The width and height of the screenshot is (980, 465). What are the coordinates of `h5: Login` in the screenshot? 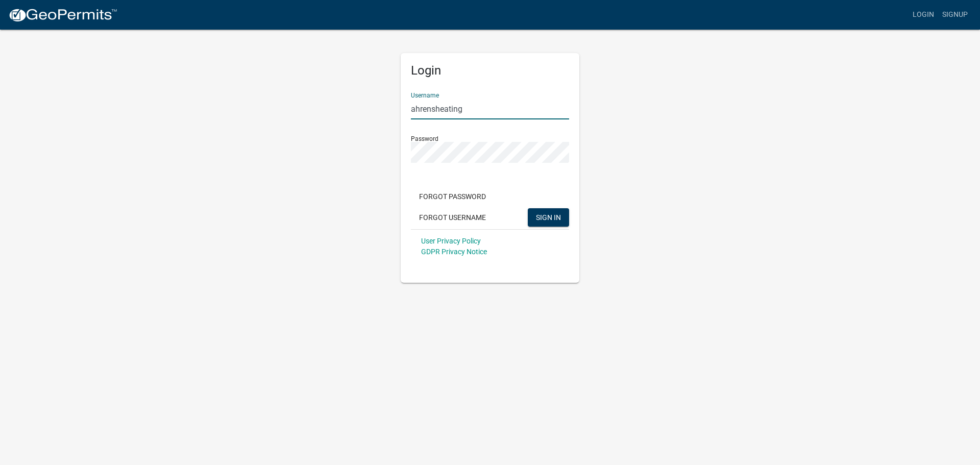 It's located at (490, 71).